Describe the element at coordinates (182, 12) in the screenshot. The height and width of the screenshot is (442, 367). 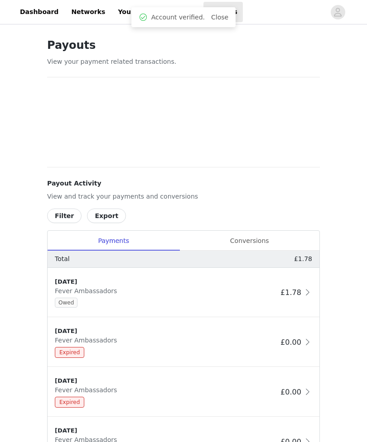
I see `a: Insights` at that location.